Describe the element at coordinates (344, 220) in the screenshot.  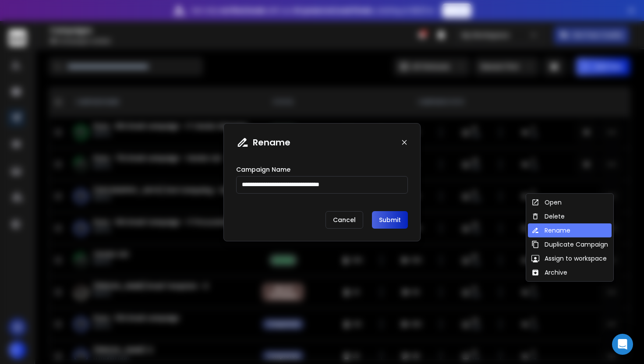
I see `p: Cancel` at that location.